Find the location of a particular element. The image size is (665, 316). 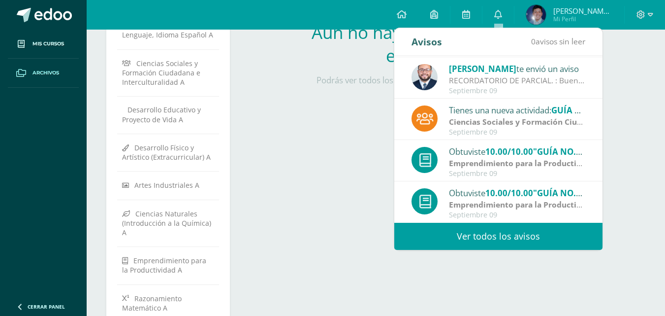

span: Mis cursos is located at coordinates (48, 44).